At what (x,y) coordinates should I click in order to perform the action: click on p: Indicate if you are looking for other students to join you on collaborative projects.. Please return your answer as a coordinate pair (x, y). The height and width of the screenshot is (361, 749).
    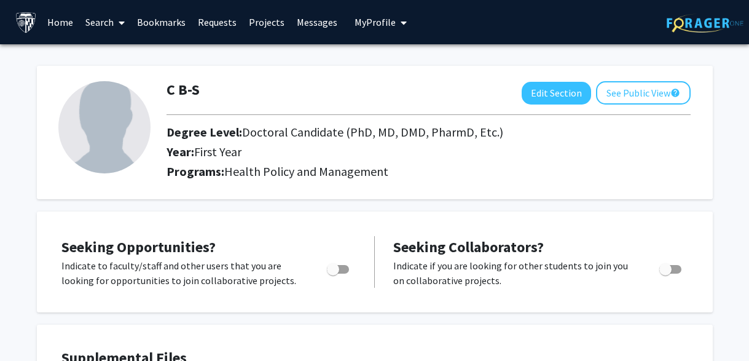
    Looking at the image, I should click on (514, 273).